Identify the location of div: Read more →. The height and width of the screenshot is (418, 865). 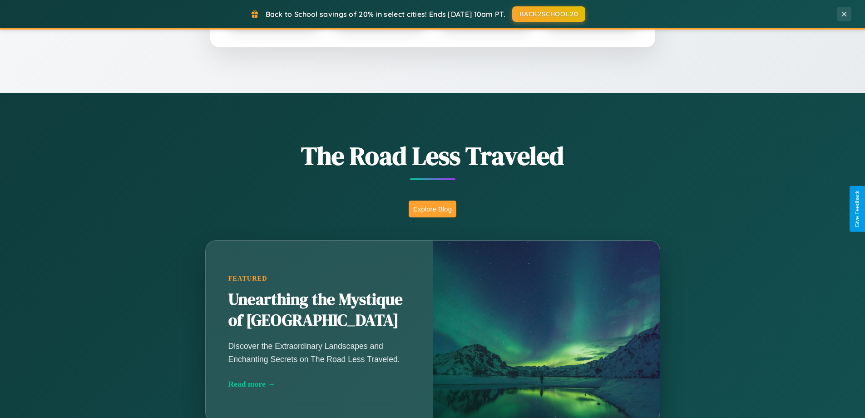
(319, 383).